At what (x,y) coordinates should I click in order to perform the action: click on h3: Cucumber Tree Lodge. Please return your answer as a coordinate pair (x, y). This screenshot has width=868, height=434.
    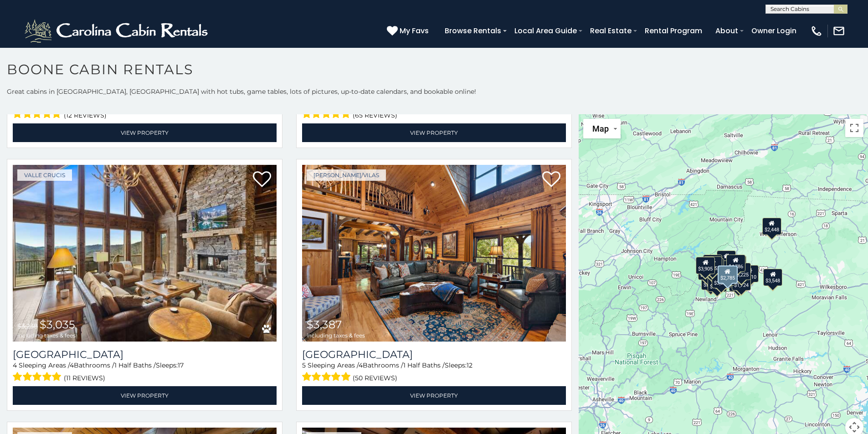
    Looking at the image, I should click on (144, 355).